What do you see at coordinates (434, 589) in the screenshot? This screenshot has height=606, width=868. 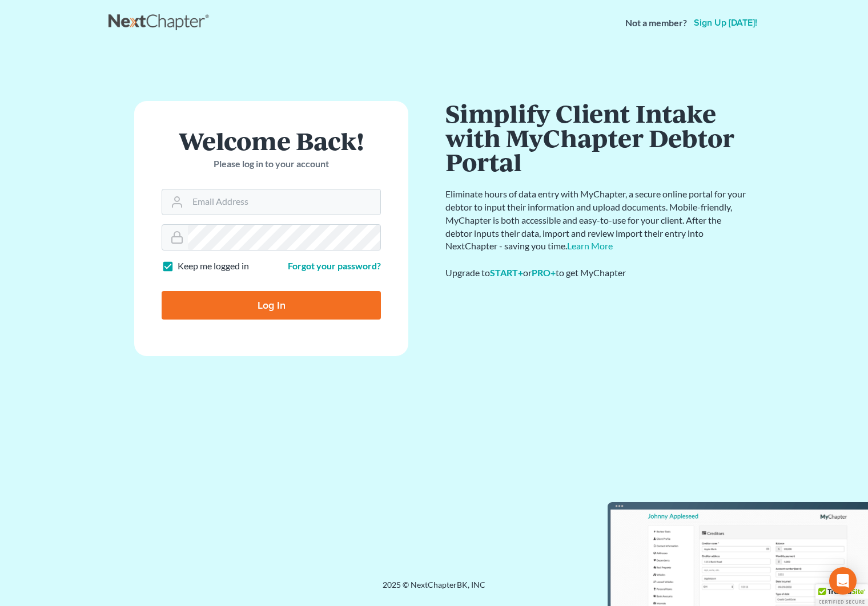 I see `div: 2025 © NextChapterBK, INC` at bounding box center [434, 589].